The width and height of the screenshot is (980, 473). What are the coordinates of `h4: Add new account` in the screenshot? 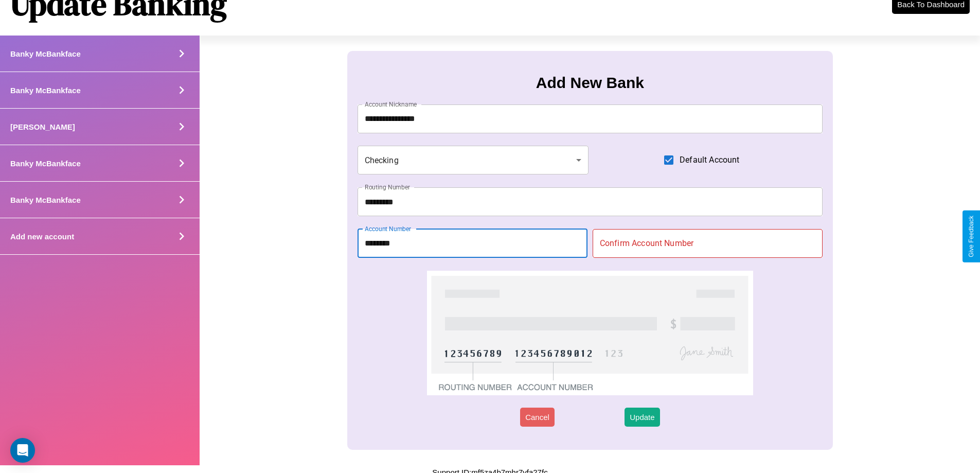 It's located at (42, 236).